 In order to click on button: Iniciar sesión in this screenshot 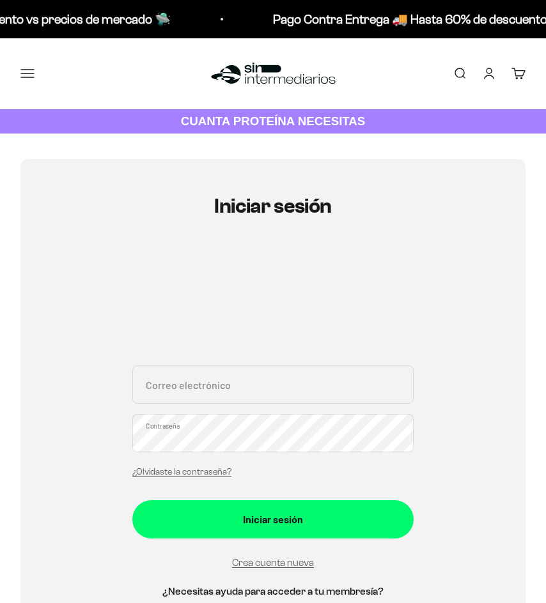, I will do `click(273, 520)`.